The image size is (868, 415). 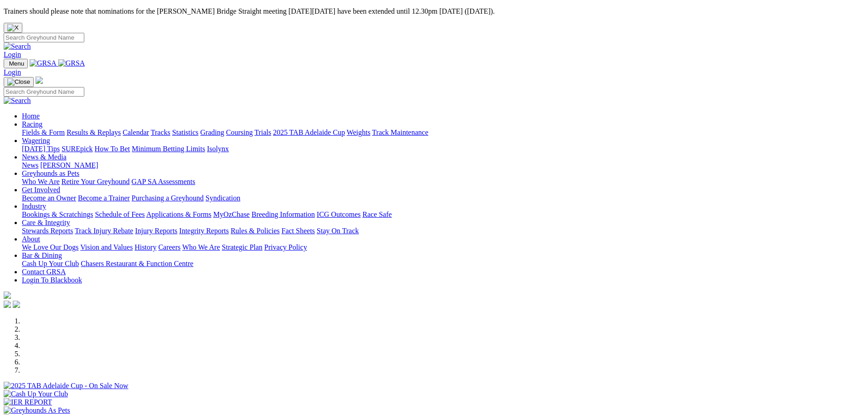 What do you see at coordinates (168, 148) in the screenshot?
I see `a: Minimum Betting Limits` at bounding box center [168, 148].